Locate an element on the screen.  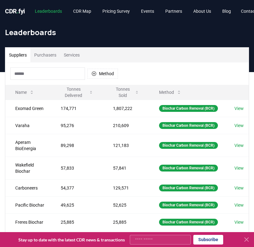
nav: Main is located at coordinates (133, 11).